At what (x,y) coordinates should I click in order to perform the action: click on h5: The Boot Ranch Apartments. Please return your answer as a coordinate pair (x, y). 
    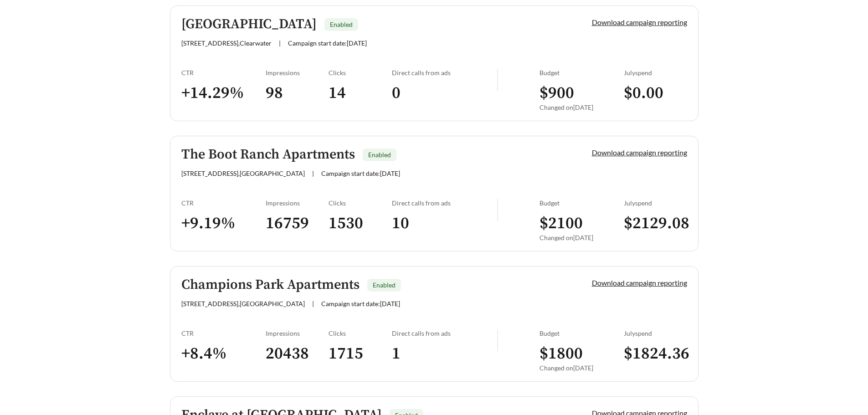
    Looking at the image, I should click on (268, 154).